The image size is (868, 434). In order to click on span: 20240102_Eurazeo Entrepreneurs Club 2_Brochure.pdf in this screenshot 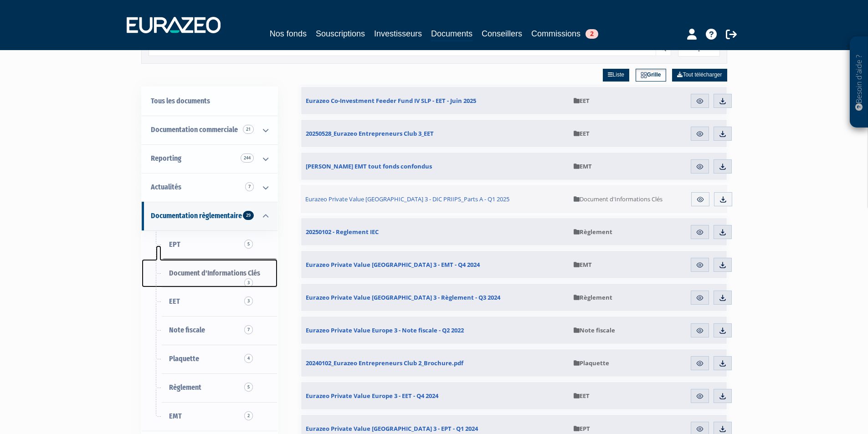, I will do `click(384, 364)`.